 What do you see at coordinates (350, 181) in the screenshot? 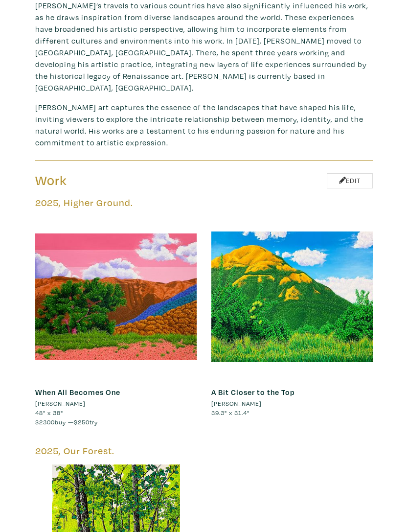
I see `a: Edit` at bounding box center [350, 181].